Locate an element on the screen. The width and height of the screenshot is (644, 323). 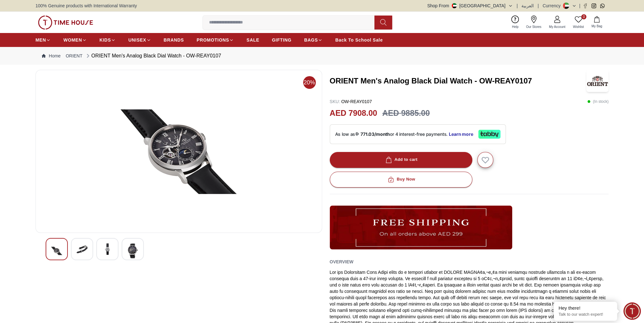
a: Back To School Sale is located at coordinates (359, 40).